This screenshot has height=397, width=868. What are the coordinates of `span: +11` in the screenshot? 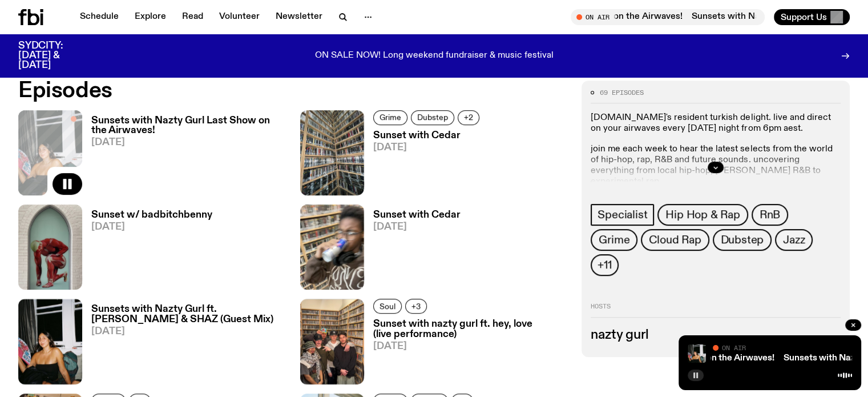 It's located at (605, 265).